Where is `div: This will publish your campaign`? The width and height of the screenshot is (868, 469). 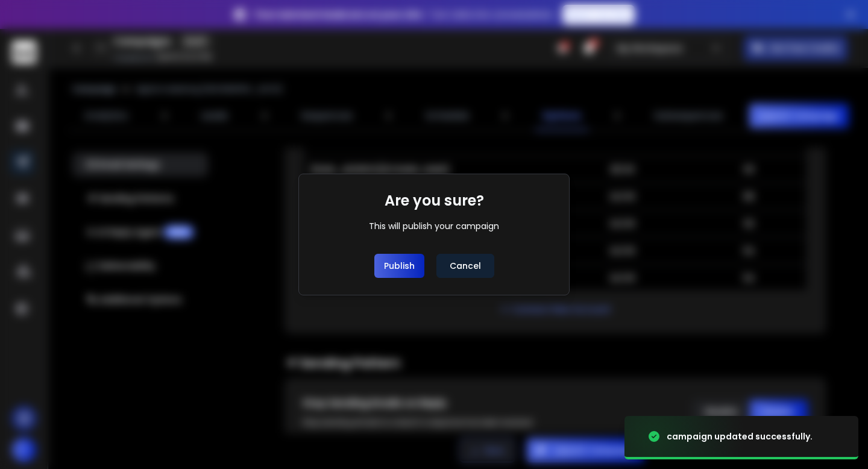
div: This will publish your campaign is located at coordinates (434, 226).